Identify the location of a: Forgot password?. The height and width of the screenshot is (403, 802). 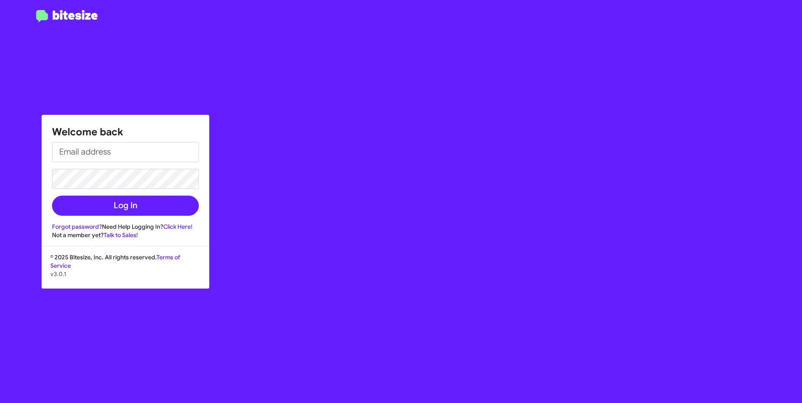
(77, 227).